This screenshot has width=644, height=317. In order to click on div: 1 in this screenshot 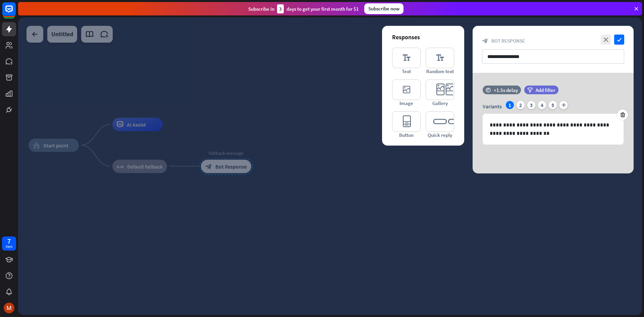, I will do `click(510, 105)`.